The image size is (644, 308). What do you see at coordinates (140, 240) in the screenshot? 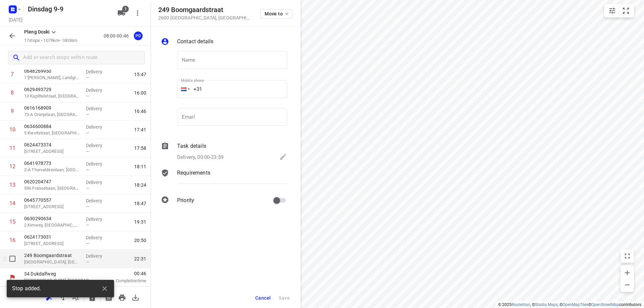
I see `span: 20:50` at bounding box center [140, 240].